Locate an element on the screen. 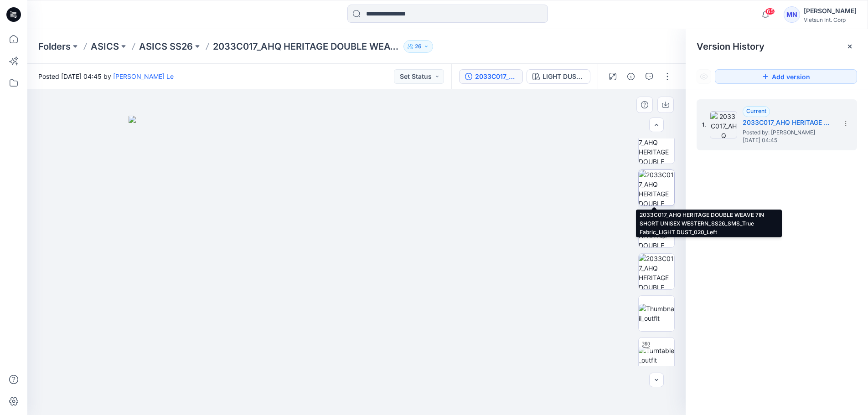 The image size is (868, 415). p: 26 is located at coordinates (418, 46).